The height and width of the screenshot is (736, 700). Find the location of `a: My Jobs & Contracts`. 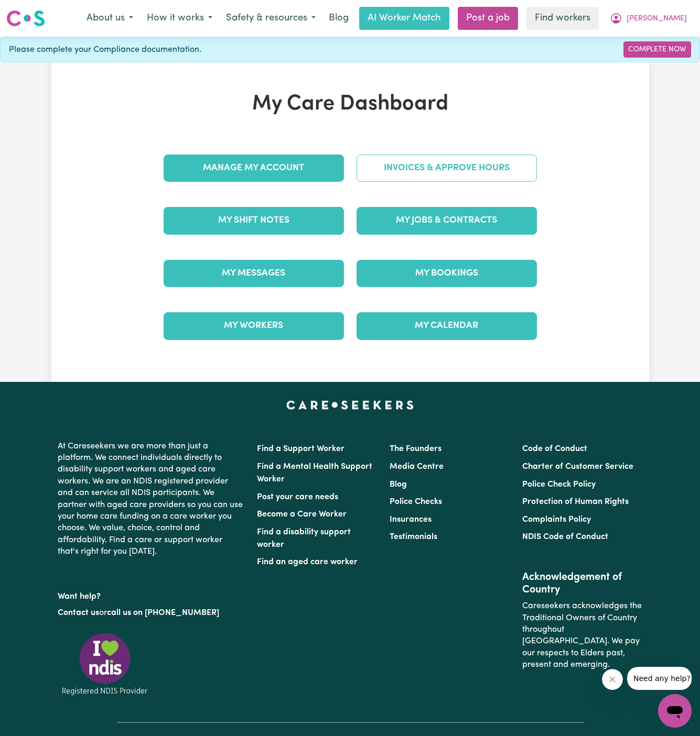

a: My Jobs & Contracts is located at coordinates (446, 221).